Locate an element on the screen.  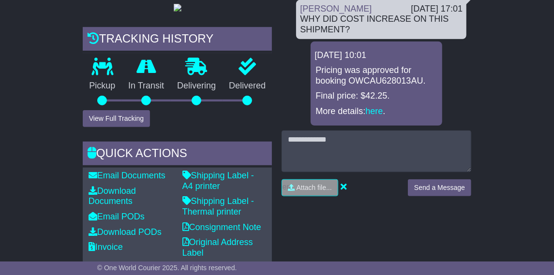
div: WHY DID COST INCREASE ON THIS SHIPMENT? is located at coordinates (381, 24).